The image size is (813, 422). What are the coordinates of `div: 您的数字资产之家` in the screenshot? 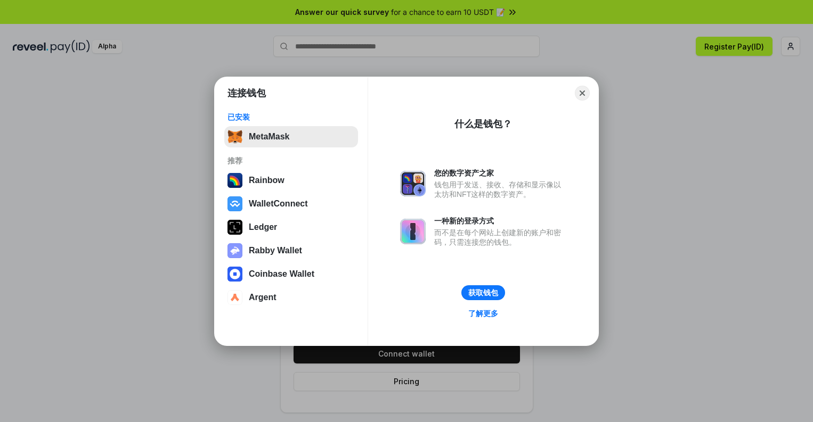 It's located at (500, 173).